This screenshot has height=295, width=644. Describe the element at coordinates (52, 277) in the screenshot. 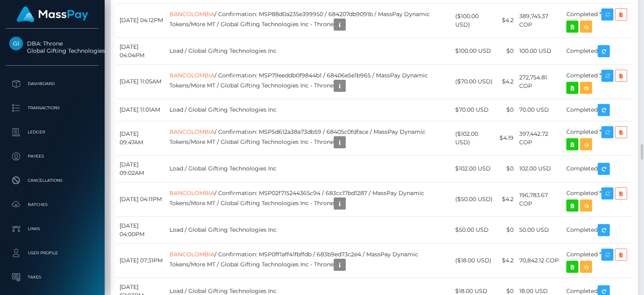

I see `p: Taxes` at that location.